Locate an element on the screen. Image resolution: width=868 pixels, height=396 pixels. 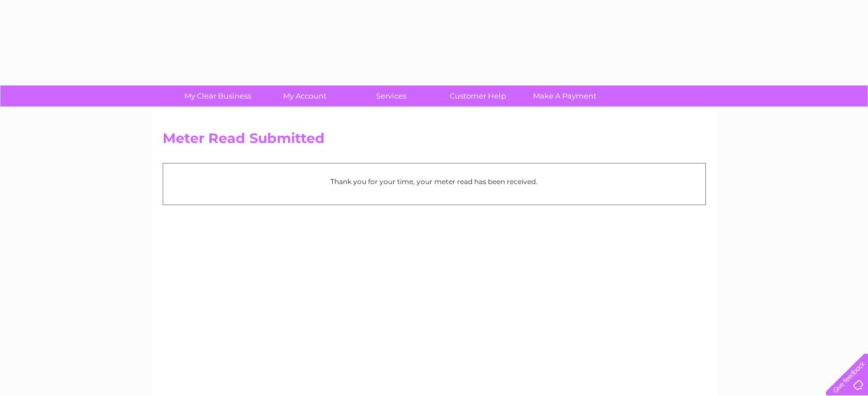
a: Services is located at coordinates (391, 95).